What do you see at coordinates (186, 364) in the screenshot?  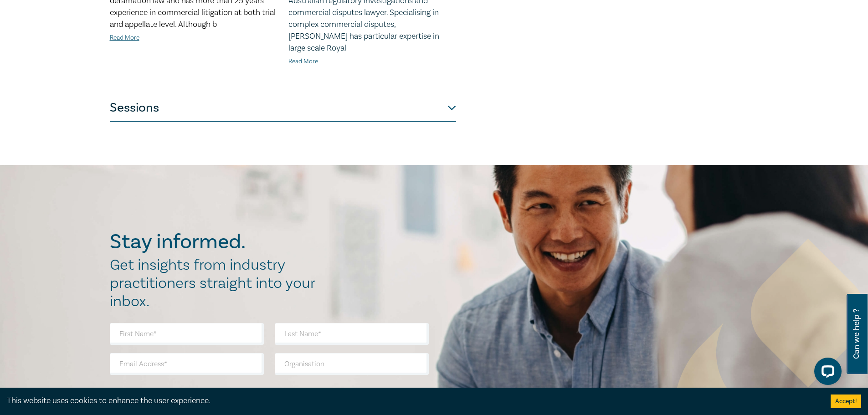 I see `input: Email Address*` at bounding box center [186, 364].